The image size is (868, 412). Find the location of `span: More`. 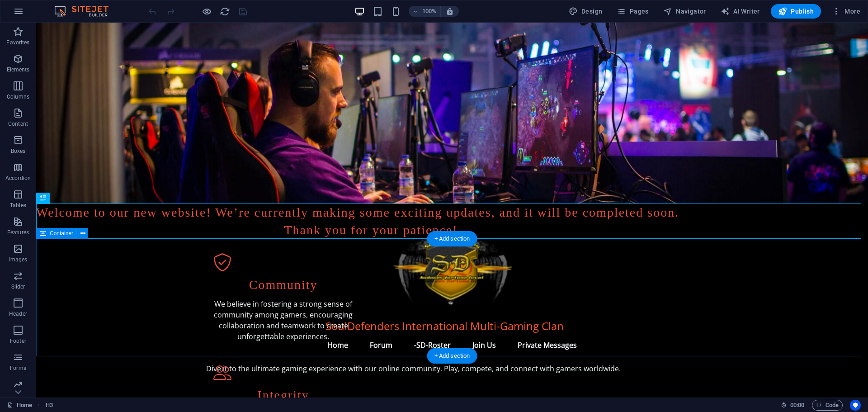

span: More is located at coordinates (845, 12).